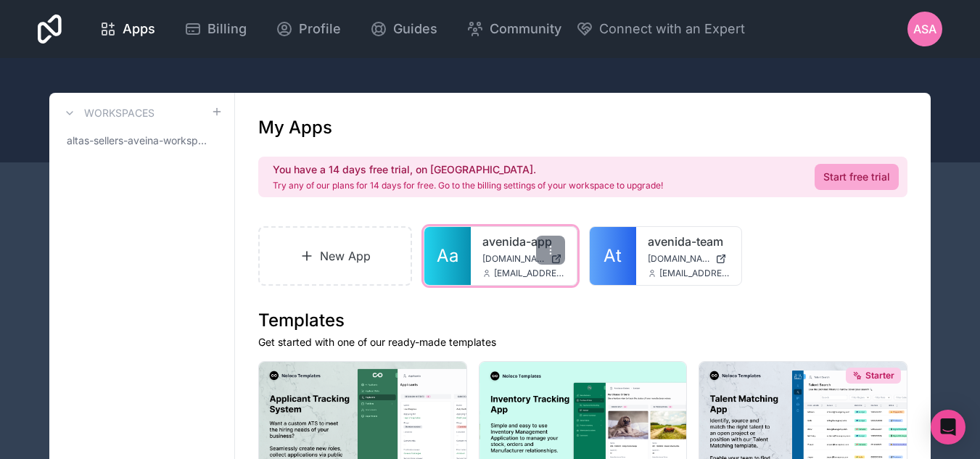 This screenshot has height=459, width=980. I want to click on span: At, so click(612, 256).